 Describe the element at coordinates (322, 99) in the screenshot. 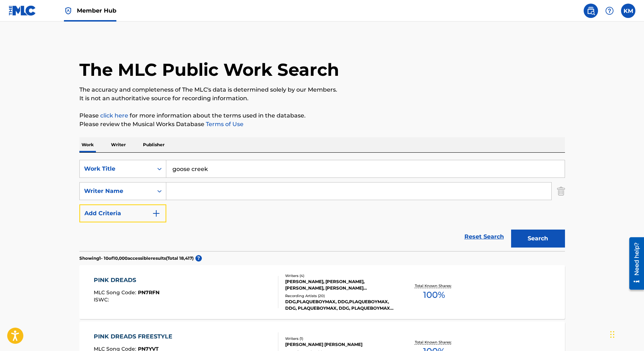

I see `p: It is not an authoritative source for recording information.` at that location.